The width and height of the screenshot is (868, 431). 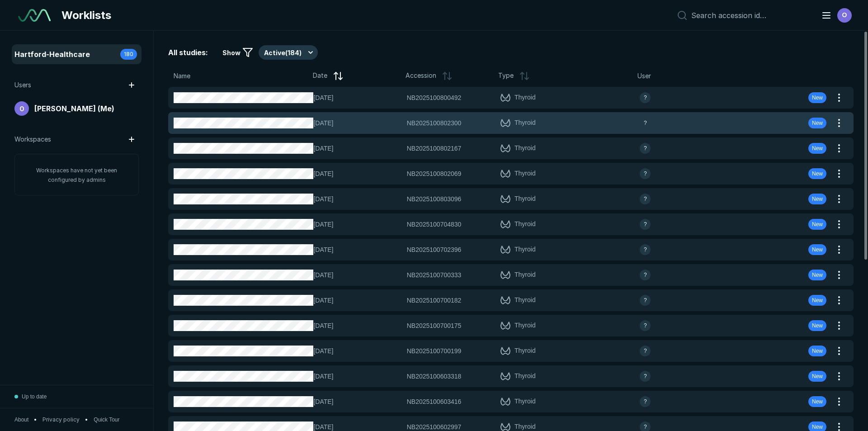 I want to click on span: All studies:, so click(x=188, y=52).